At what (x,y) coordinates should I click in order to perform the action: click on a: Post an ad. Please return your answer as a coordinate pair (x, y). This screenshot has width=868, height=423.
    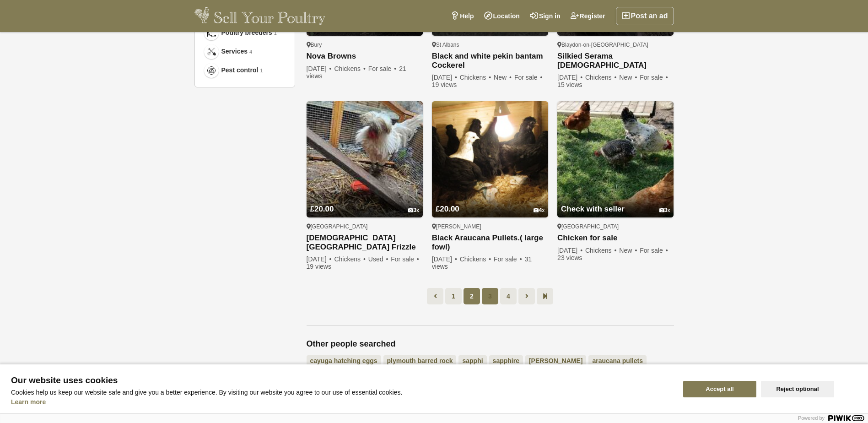
    Looking at the image, I should click on (645, 16).